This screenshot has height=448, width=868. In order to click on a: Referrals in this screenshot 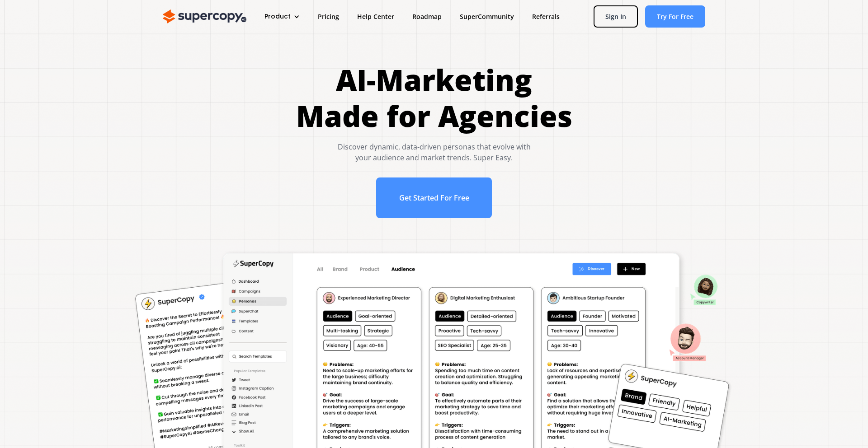, I will do `click(546, 16)`.